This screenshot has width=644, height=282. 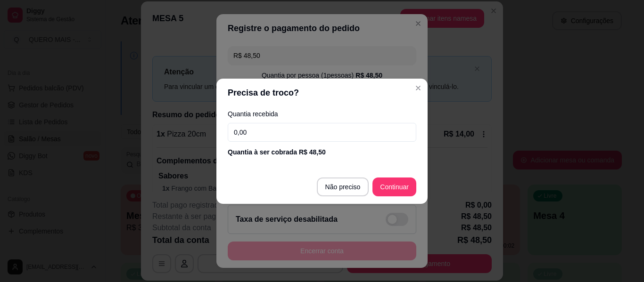 What do you see at coordinates (322, 152) in the screenshot?
I see `div: Quantia à ser cobrada R$ 48,50` at bounding box center [322, 152].